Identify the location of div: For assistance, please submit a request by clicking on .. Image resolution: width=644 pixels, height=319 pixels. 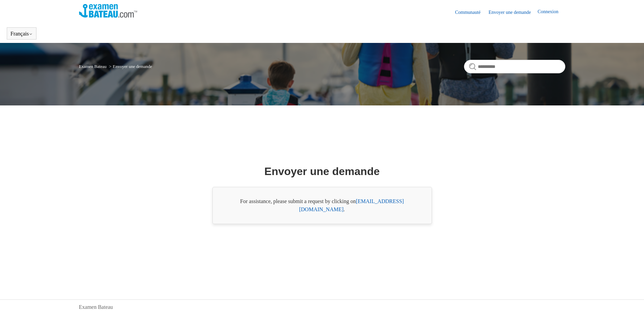
(322, 205).